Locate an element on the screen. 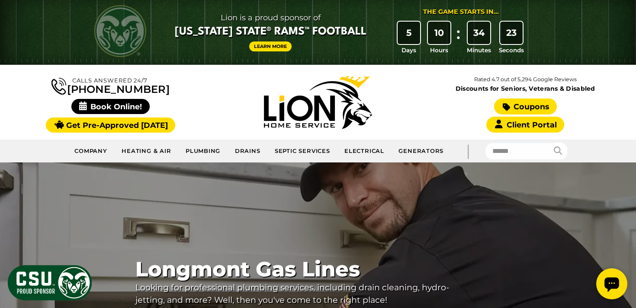  span: Discounts for Seniors, Veterans & Disabled is located at coordinates (525, 89).